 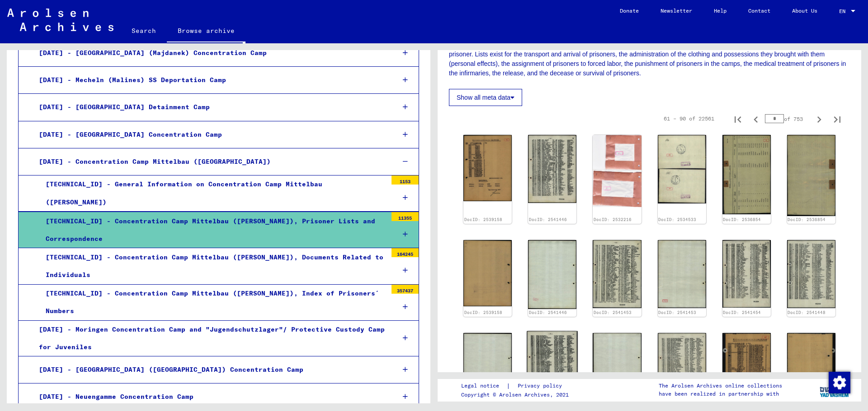 I want to click on p: The documents contained in the list material record more than one name or prisoner number and the..., so click(x=649, y=59).